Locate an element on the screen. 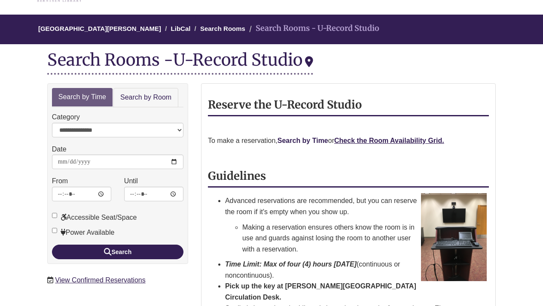 The height and width of the screenshot is (306, 543). a: Search Rooms is located at coordinates (222, 28).